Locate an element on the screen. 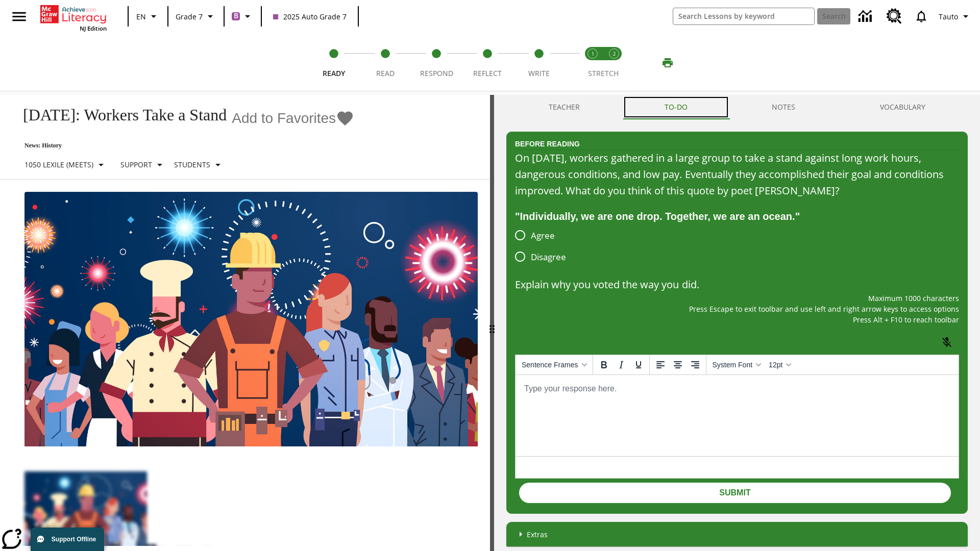  a: Data Center is located at coordinates (866, 16).